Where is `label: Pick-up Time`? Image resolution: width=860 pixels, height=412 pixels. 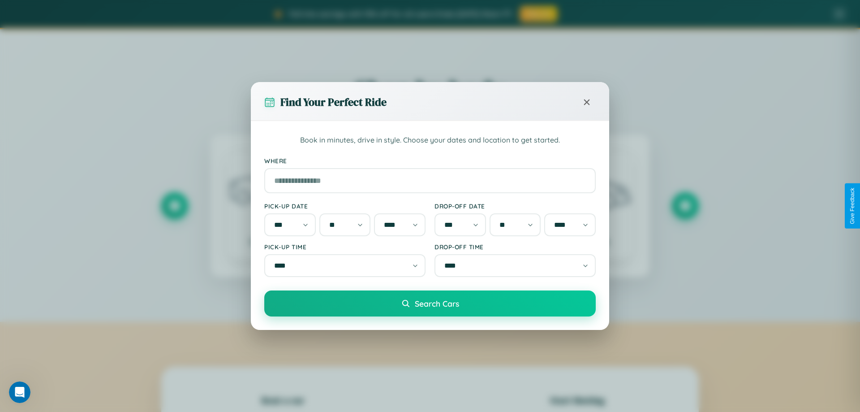 label: Pick-up Time is located at coordinates (345, 246).